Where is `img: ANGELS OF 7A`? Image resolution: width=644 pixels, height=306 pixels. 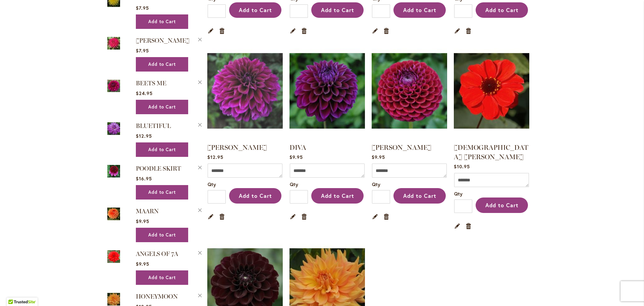
img: ANGELS OF 7A is located at coordinates (114, 256).